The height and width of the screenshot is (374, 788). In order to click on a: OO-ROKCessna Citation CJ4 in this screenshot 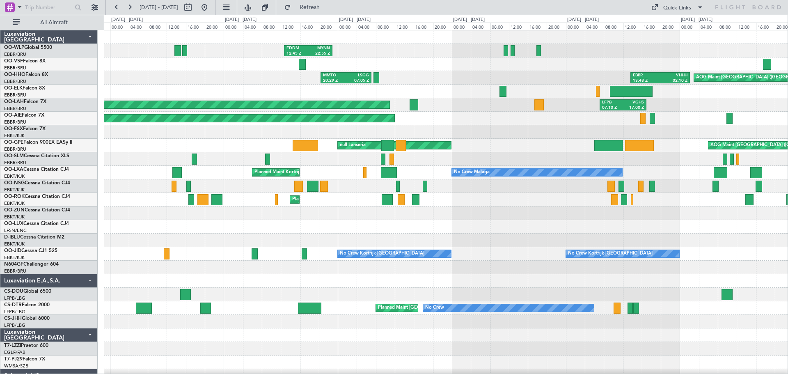, I will do `click(37, 197)`.